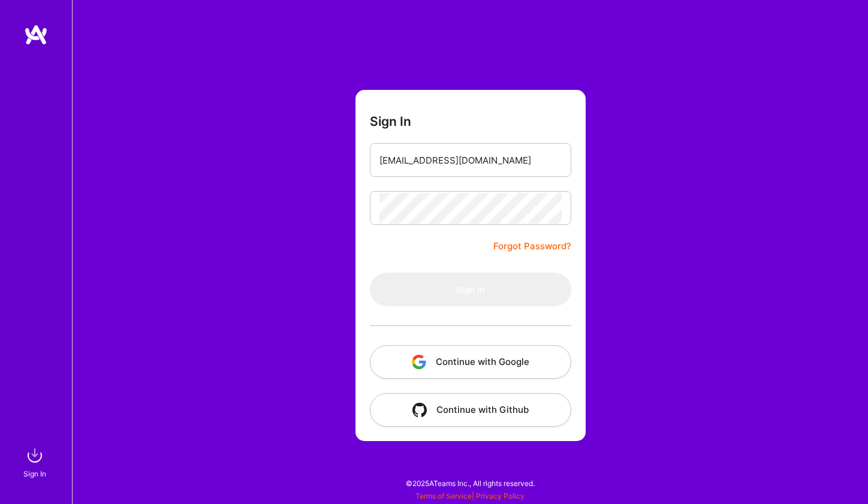  What do you see at coordinates (470, 483) in the screenshot?
I see `div: © 2025 ATeams Inc., All rights reserved.` at bounding box center [470, 483].